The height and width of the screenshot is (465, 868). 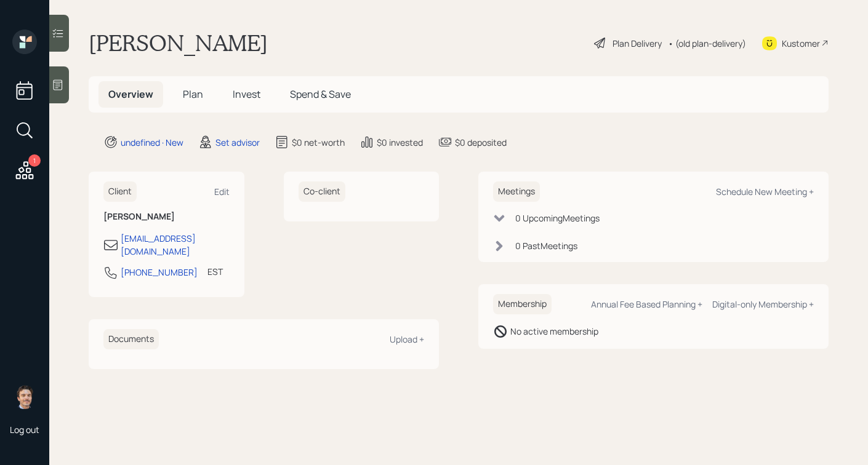 I want to click on h6: Documents, so click(x=131, y=339).